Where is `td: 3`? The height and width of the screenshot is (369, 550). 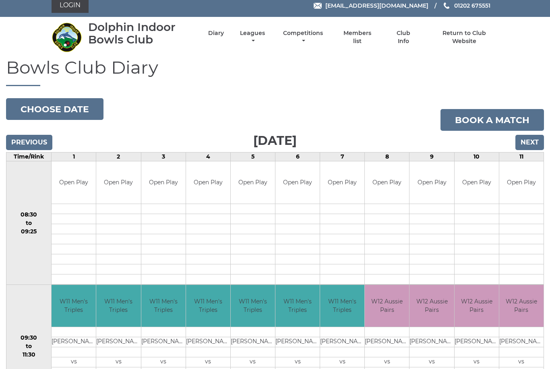 td: 3 is located at coordinates (163, 157).